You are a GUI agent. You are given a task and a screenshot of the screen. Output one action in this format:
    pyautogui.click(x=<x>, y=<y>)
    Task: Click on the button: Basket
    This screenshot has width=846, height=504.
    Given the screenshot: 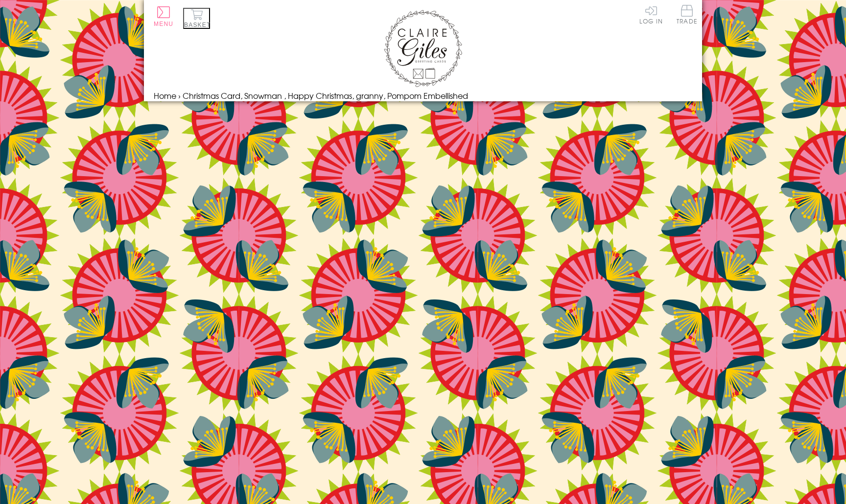 What is the action you would take?
    pyautogui.click(x=196, y=19)
    